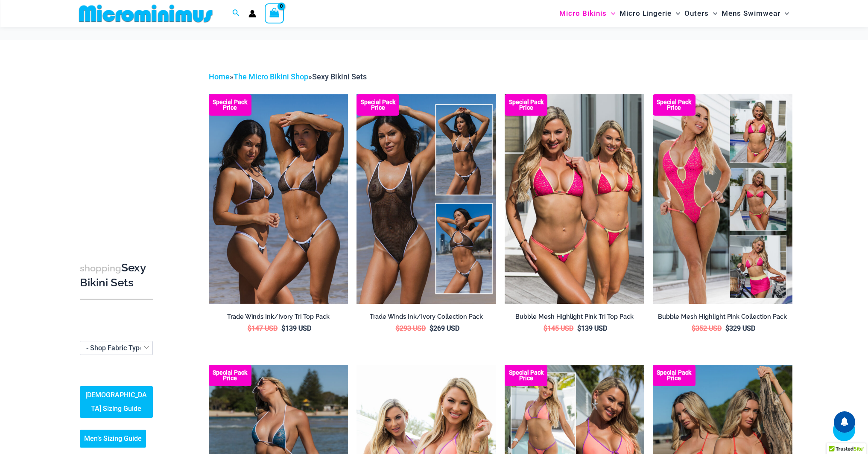  Describe the element at coordinates (100, 268) in the screenshot. I see `span: shopping` at that location.